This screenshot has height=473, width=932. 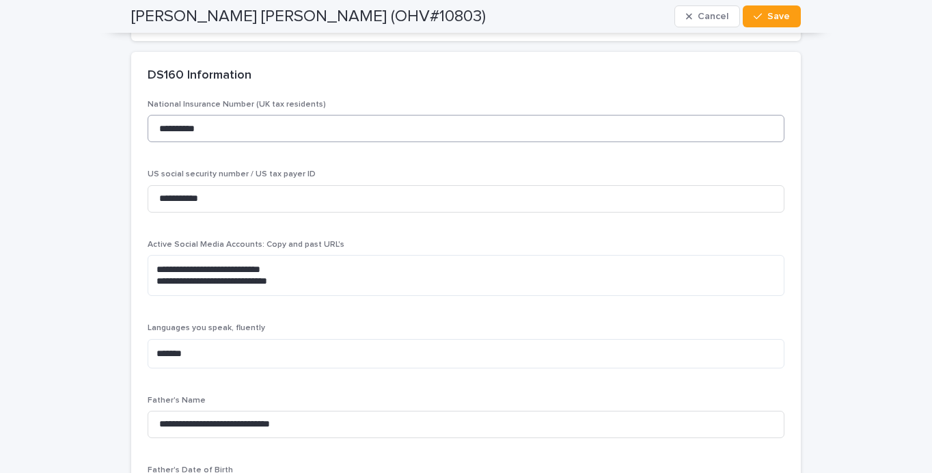 What do you see at coordinates (771, 16) in the screenshot?
I see `button: Save` at bounding box center [771, 16].